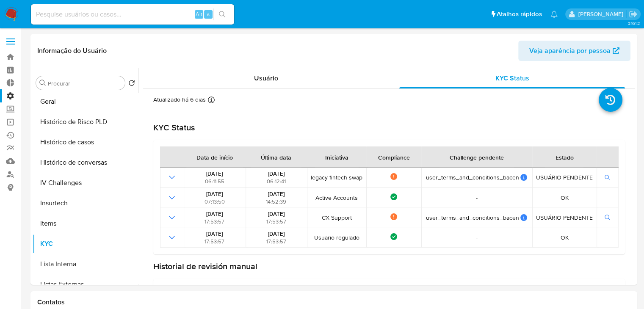 The image size is (644, 309). I want to click on p: Atualizado há 6 dias, so click(180, 100).